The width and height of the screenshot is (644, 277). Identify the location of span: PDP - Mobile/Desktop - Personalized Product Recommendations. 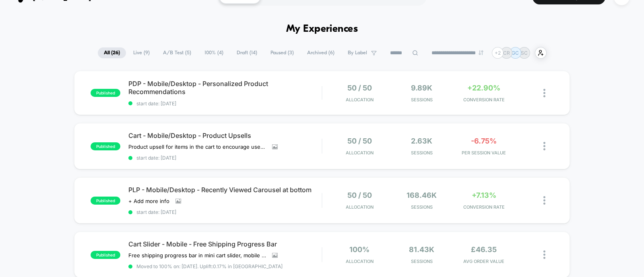
(225, 88).